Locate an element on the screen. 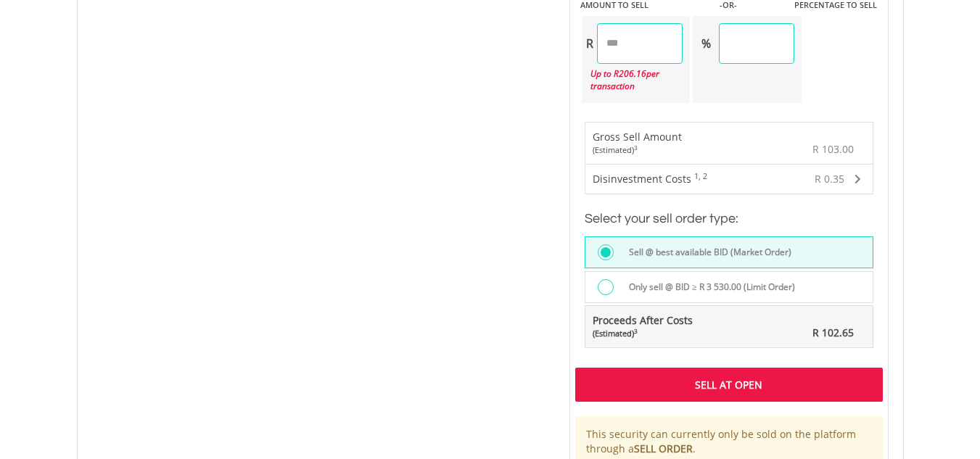 The height and width of the screenshot is (459, 980). sup: 1, 2 is located at coordinates (700, 177).